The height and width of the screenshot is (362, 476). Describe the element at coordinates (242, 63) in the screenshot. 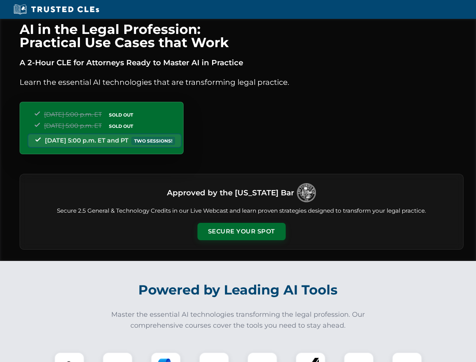

I see `p: A 2-Hour CLE for Attorneys Ready to Master AI in Practice` at that location.